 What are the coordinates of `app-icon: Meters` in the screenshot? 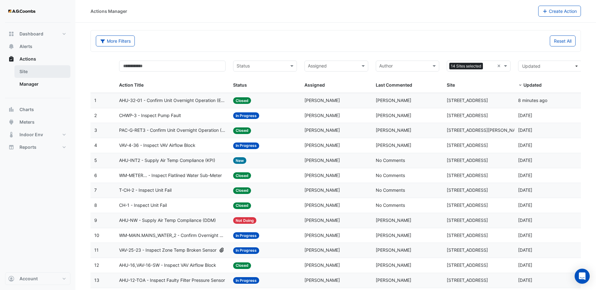 It's located at (11, 122).